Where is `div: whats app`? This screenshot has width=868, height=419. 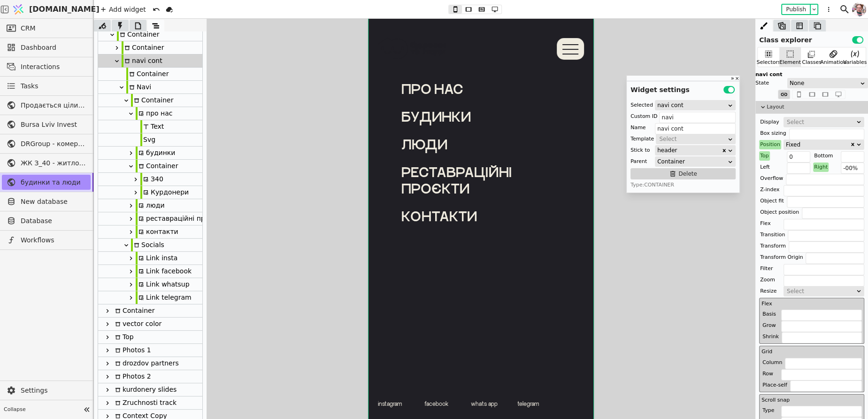
div: whats app is located at coordinates (116, 385).